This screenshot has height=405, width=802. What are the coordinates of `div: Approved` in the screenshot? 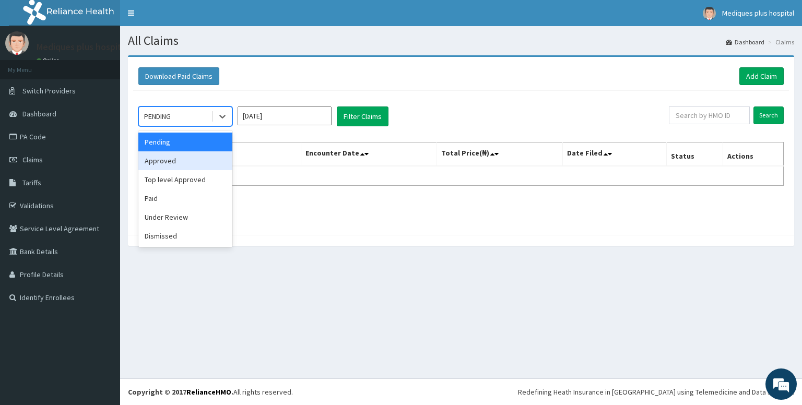 It's located at (185, 161).